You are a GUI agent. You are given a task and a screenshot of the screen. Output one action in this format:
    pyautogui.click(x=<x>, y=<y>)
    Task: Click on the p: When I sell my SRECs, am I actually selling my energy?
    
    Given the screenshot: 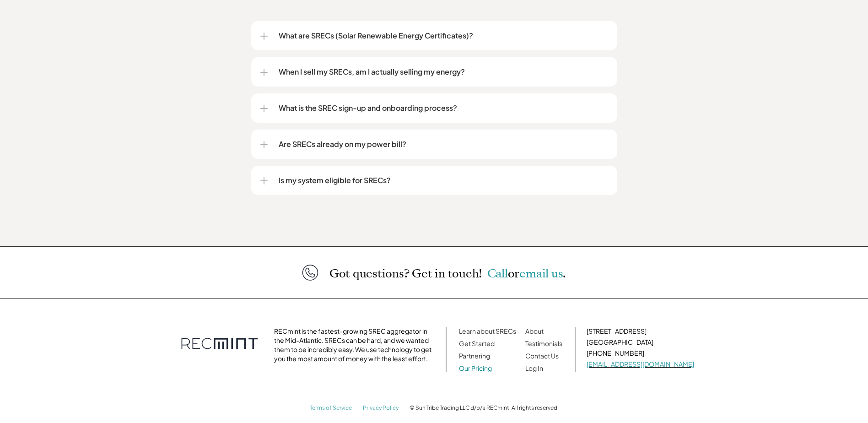 What is the action you would take?
    pyautogui.click(x=443, y=72)
    